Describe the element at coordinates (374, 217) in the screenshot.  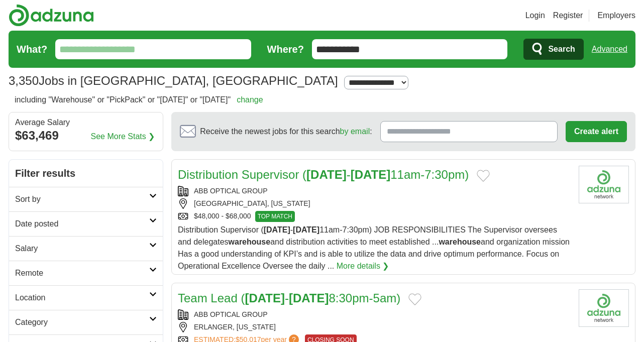
I see `div: $48,000 - $68,000` at that location.